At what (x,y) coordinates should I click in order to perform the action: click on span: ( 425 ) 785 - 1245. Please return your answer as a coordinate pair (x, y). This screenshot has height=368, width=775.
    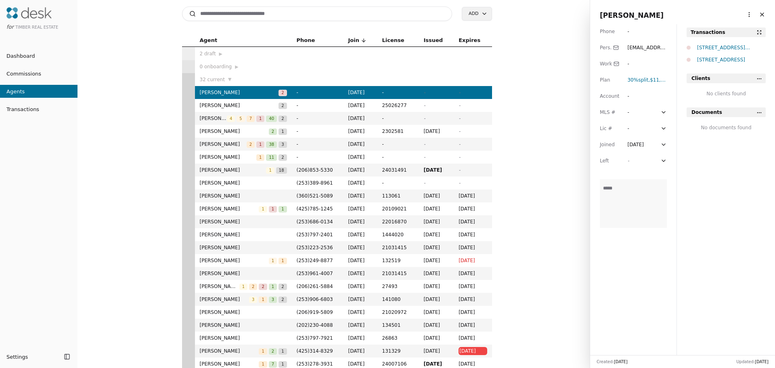
    Looking at the image, I should click on (315, 209).